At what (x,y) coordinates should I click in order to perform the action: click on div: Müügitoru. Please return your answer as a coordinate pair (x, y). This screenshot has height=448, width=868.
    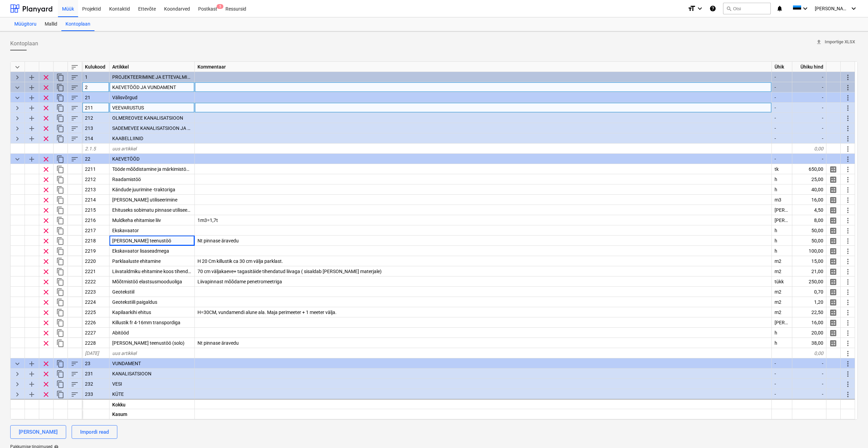
    Looking at the image, I should click on (25, 24).